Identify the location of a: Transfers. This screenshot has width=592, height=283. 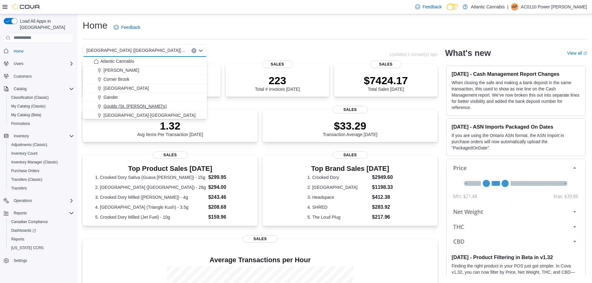
(19, 188).